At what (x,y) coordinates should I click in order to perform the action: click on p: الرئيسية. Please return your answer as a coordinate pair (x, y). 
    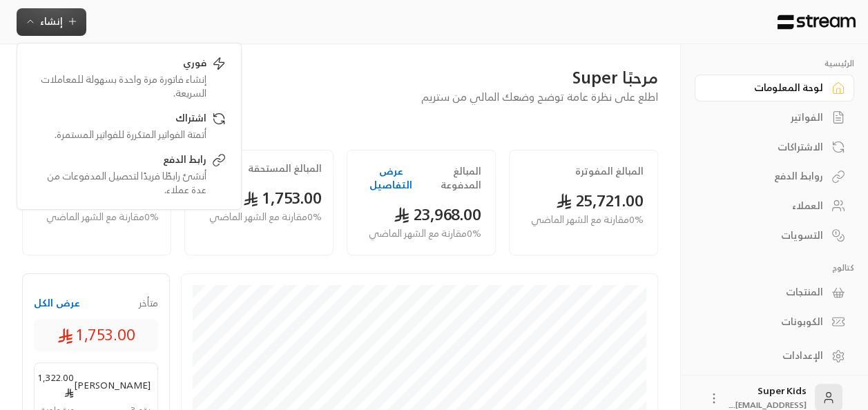
    Looking at the image, I should click on (774, 64).